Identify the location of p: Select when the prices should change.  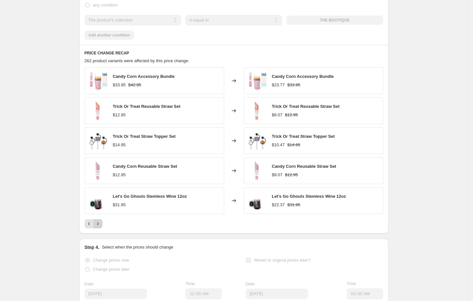
(137, 247).